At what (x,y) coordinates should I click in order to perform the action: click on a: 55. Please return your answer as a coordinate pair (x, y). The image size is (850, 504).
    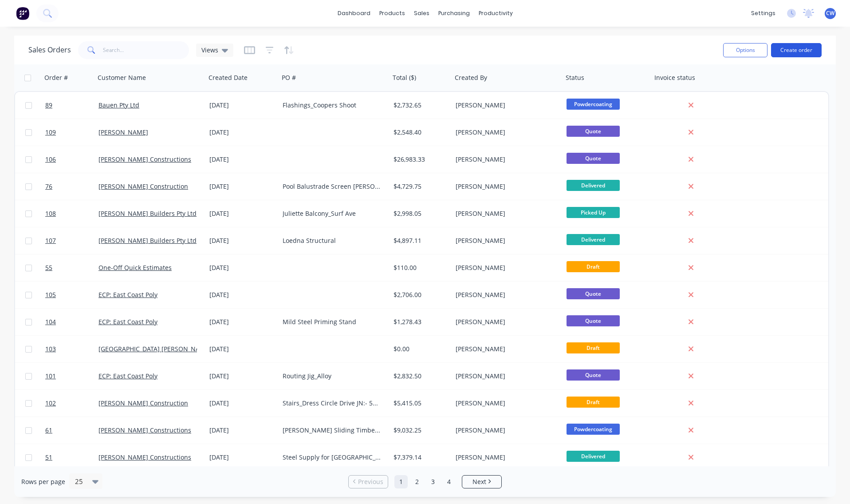
    Looking at the image, I should click on (72, 267).